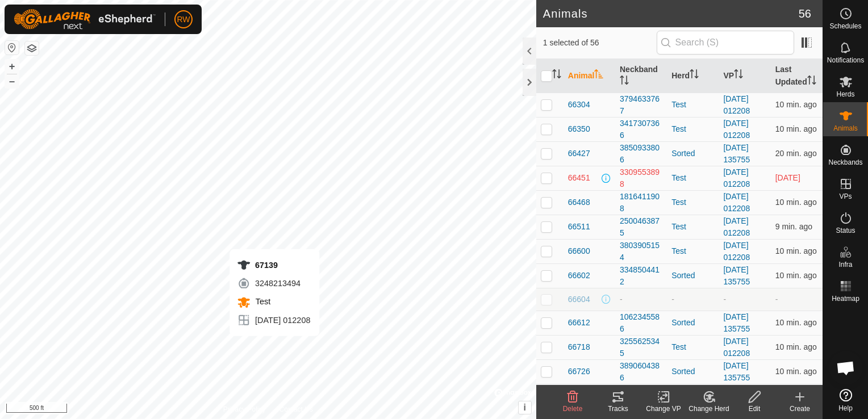 The width and height of the screenshot is (868, 419). What do you see at coordinates (845, 26) in the screenshot?
I see `span: Schedules` at bounding box center [845, 26].